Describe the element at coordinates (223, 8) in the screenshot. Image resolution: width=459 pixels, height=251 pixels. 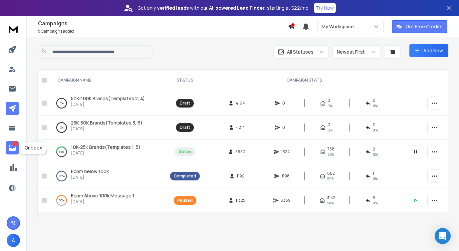
I see `p: Get only with our starting at $22/mo` at that location.